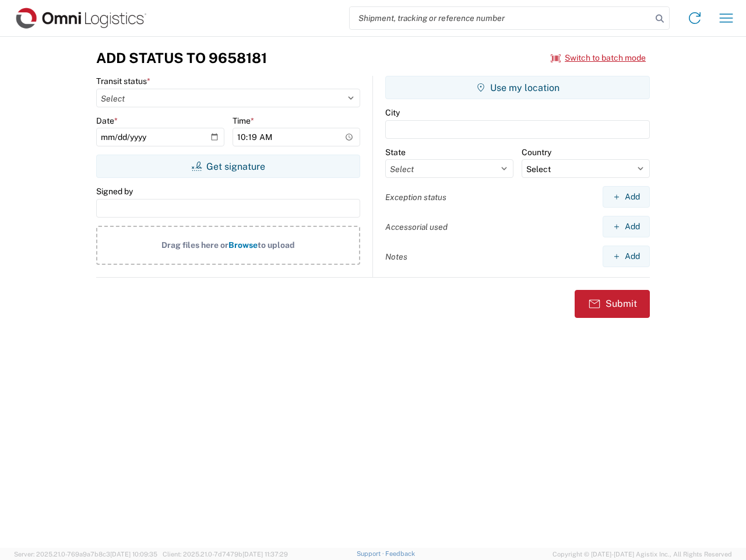 This screenshot has height=560, width=746. Describe the element at coordinates (123, 81) in the screenshot. I see `label: Transit status` at that location.